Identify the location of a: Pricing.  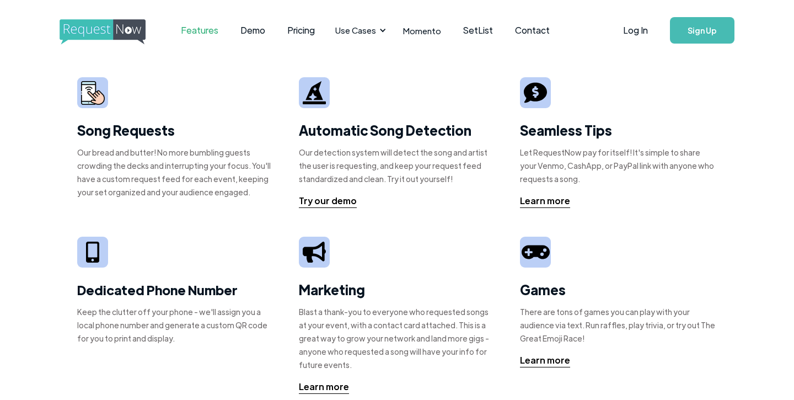
(301, 30).